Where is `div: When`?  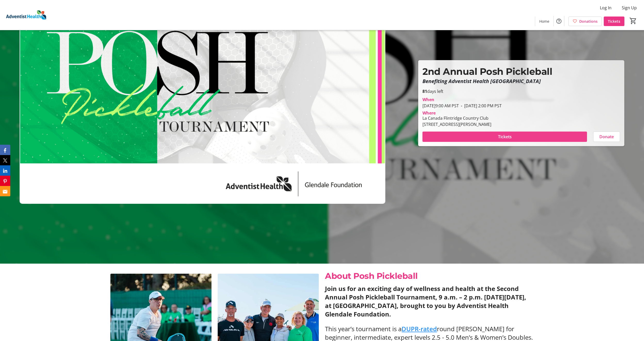 div: When is located at coordinates (428, 100).